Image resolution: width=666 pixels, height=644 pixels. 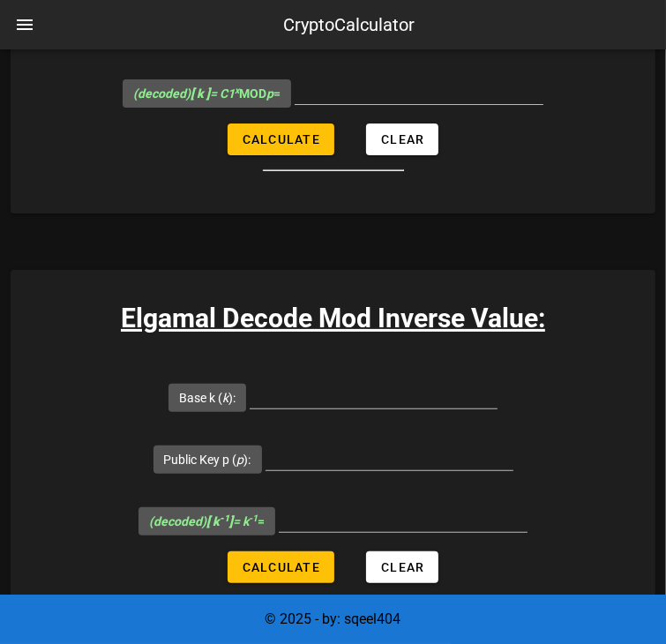 I want to click on sup: x, so click(x=236, y=90).